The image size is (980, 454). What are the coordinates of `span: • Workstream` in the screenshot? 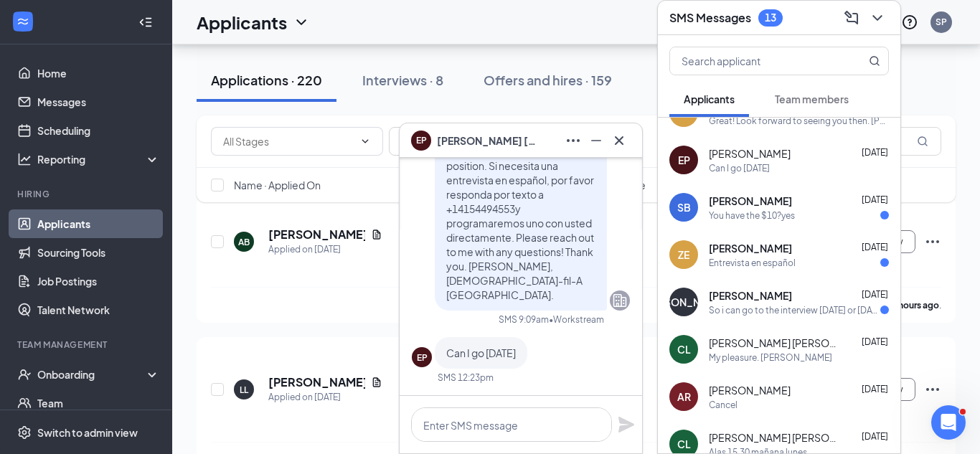 It's located at (576, 319).